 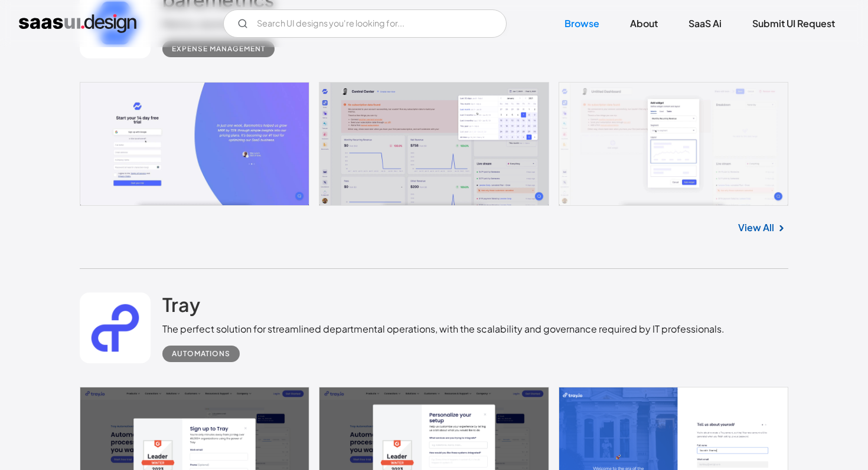 What do you see at coordinates (219, 49) in the screenshot?
I see `div: Expense Management` at bounding box center [219, 49].